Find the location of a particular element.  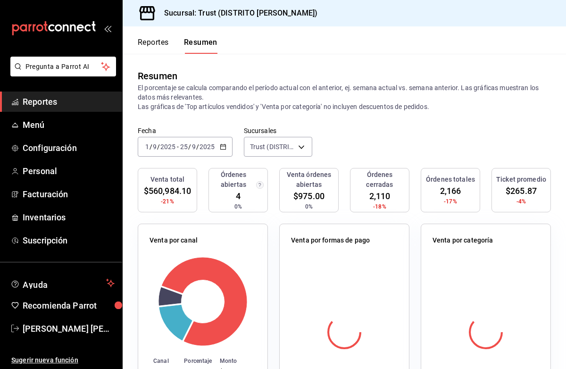

span: -21% is located at coordinates (167, 201).